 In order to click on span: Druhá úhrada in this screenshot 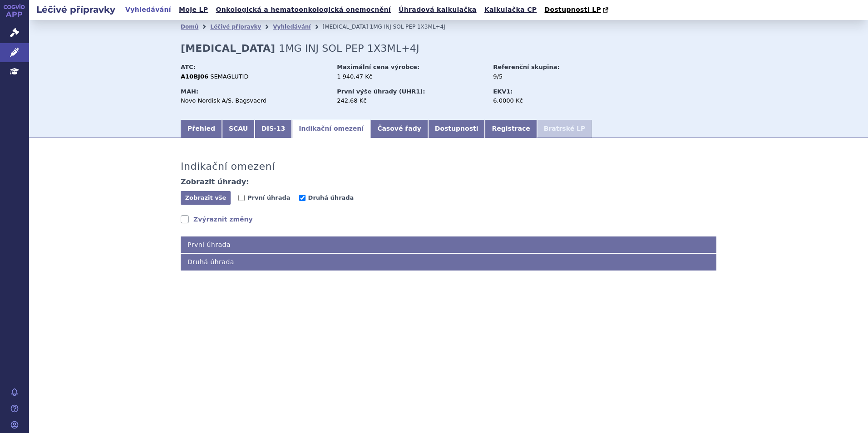, I will do `click(331, 197)`.